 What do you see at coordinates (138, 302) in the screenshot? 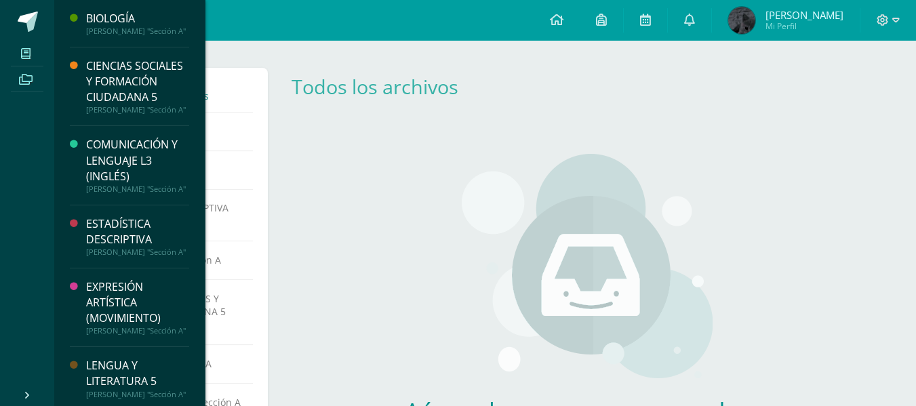
I see `div: EXPRESIÓN ARTÍSTICA (MOVIMIENTO)` at bounding box center [138, 302].